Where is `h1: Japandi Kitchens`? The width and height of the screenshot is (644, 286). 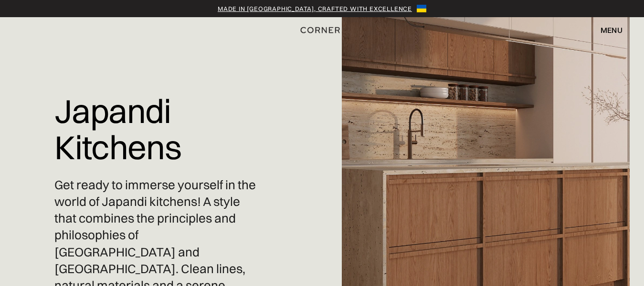 h1: Japandi Kitchens is located at coordinates (158, 129).